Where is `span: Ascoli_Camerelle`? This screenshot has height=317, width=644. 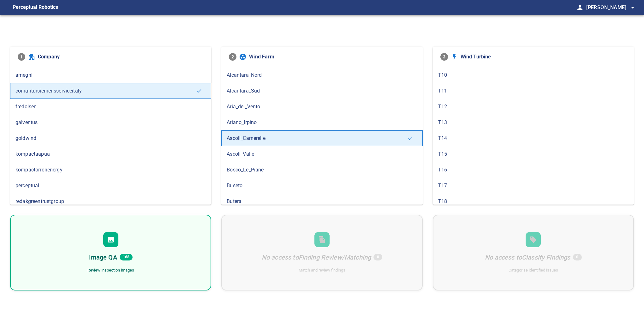 span: Ascoli_Camerelle is located at coordinates (317, 138).